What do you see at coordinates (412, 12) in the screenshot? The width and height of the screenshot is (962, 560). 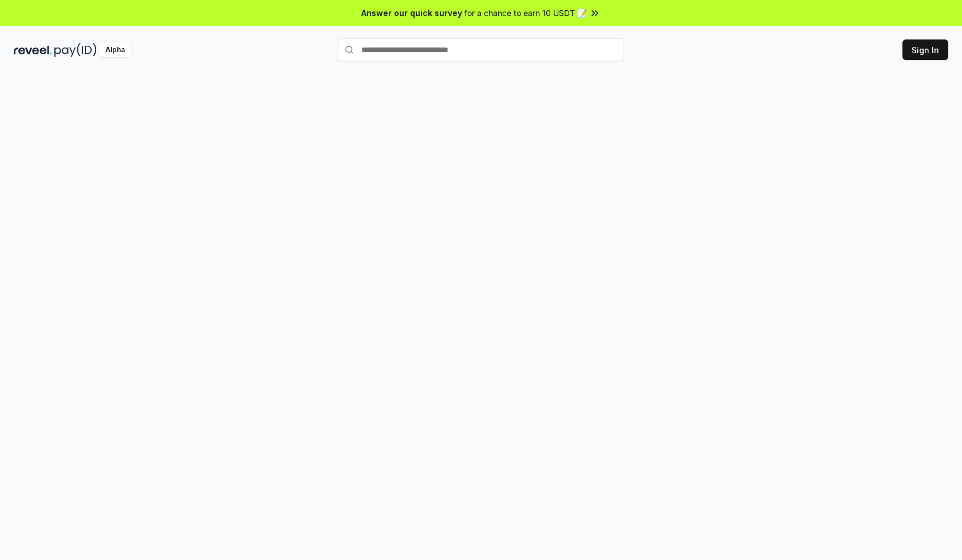 I see `span: Answer our quick survey` at bounding box center [412, 12].